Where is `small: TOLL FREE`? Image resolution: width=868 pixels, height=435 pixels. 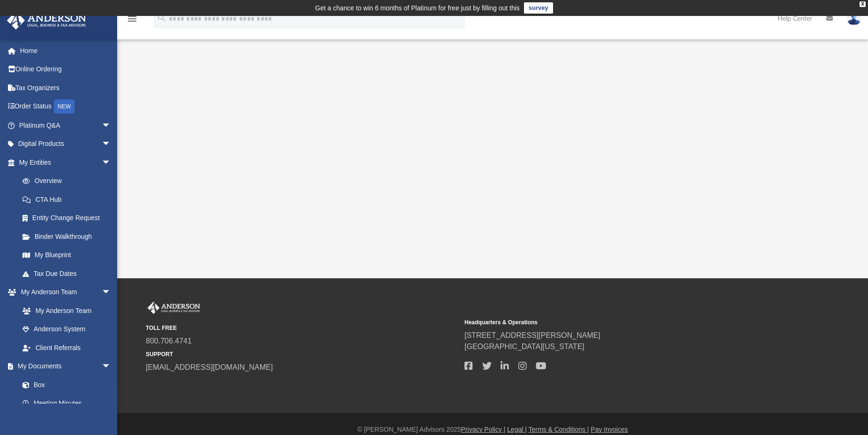
small: TOLL FREE is located at coordinates (302, 328).